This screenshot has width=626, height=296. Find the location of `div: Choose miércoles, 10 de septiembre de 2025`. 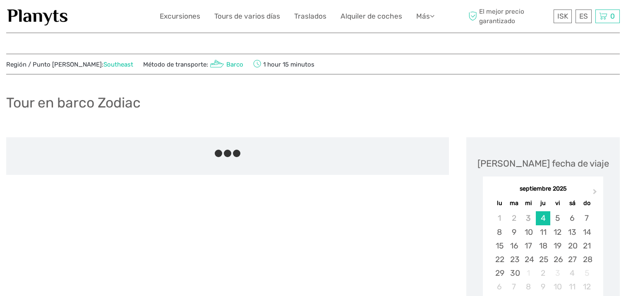

div: Choose miércoles, 10 de septiembre de 2025 is located at coordinates (529, 232).